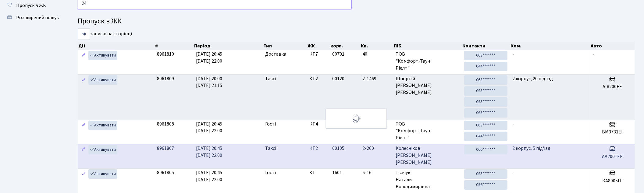  I want to click on span: Доставка, so click(276, 54).